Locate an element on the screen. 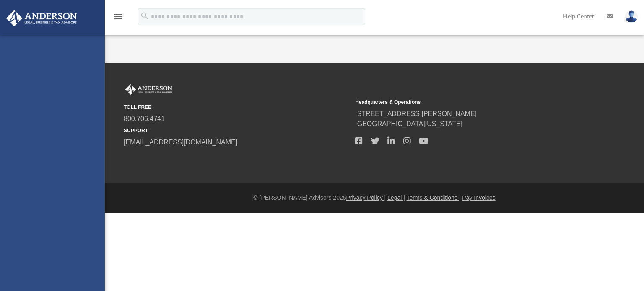  a: 800.706.4741 is located at coordinates (144, 118).